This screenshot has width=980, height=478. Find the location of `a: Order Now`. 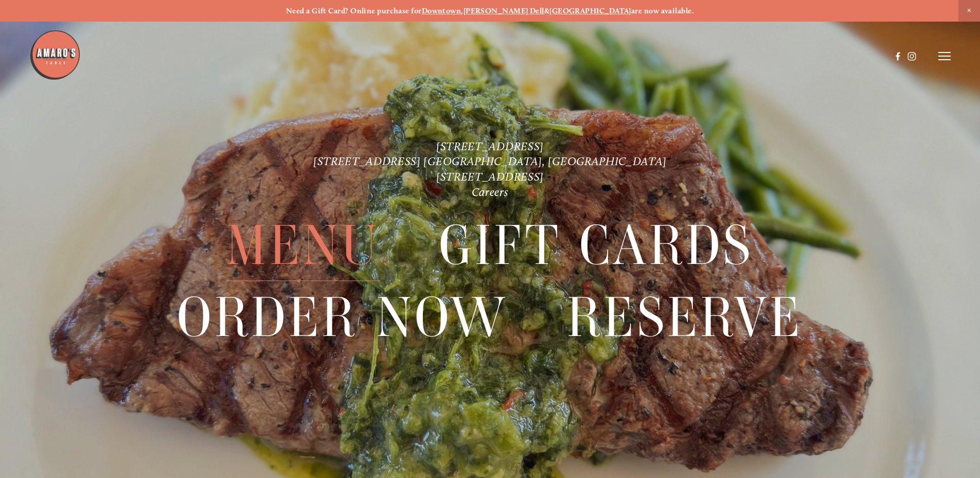

a: Order Now is located at coordinates (342, 317).